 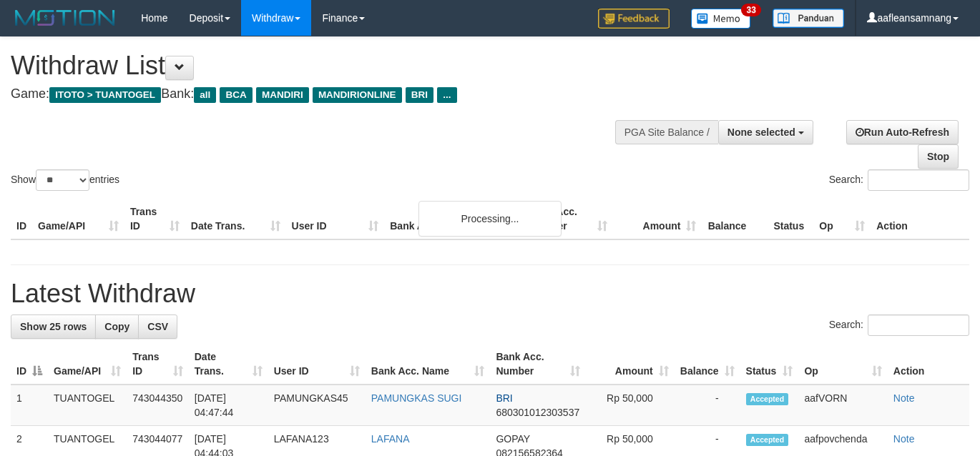 I want to click on th: Bank Acc. Number: activate to sort column ascending, so click(x=537, y=364).